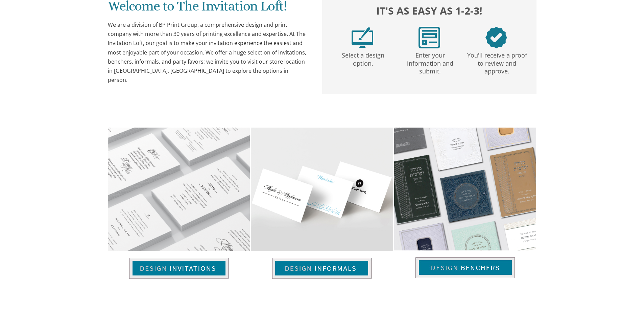 The height and width of the screenshot is (311, 644). Describe the element at coordinates (430, 62) in the screenshot. I see `p: Enter your information and submit.` at that location.